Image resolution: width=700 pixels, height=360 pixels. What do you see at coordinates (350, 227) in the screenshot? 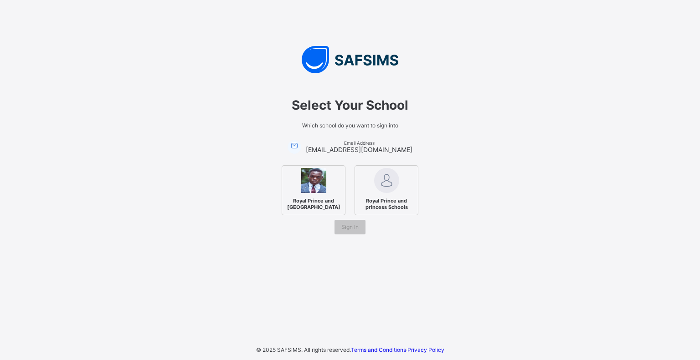
I see `span: Sign In` at bounding box center [350, 227].